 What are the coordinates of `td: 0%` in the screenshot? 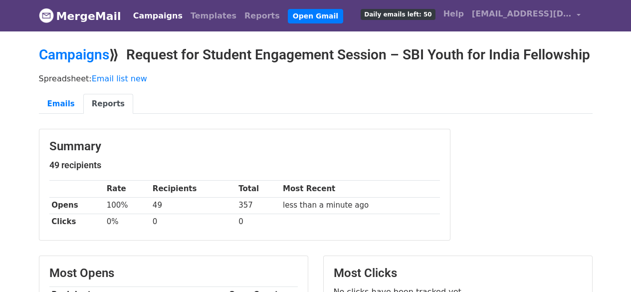 It's located at (127, 221).